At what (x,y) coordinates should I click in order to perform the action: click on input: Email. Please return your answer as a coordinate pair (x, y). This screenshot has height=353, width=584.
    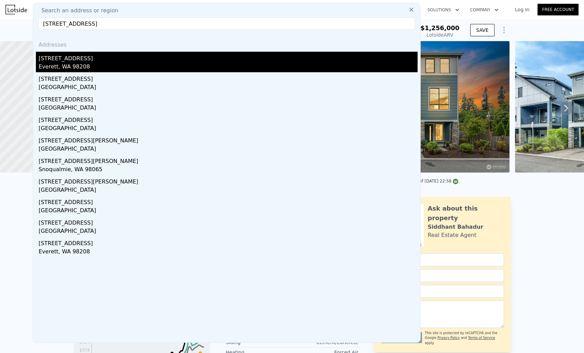
    Looking at the image, I should click on (443, 275).